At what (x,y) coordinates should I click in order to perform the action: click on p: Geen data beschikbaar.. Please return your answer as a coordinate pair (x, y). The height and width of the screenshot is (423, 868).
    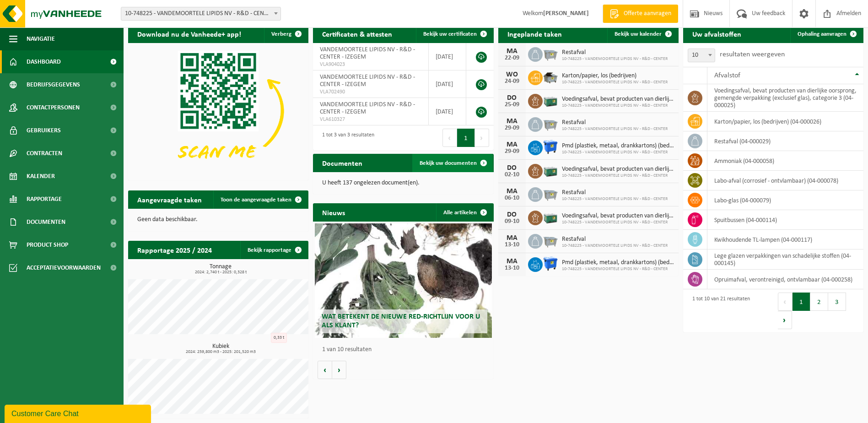
    Looking at the image, I should click on (218, 220).